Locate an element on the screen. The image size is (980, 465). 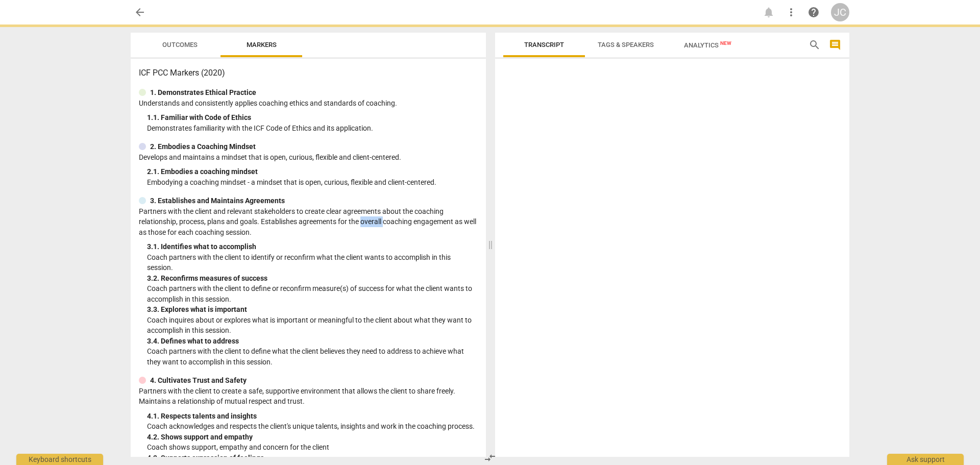
span: more_vert is located at coordinates (792, 12).